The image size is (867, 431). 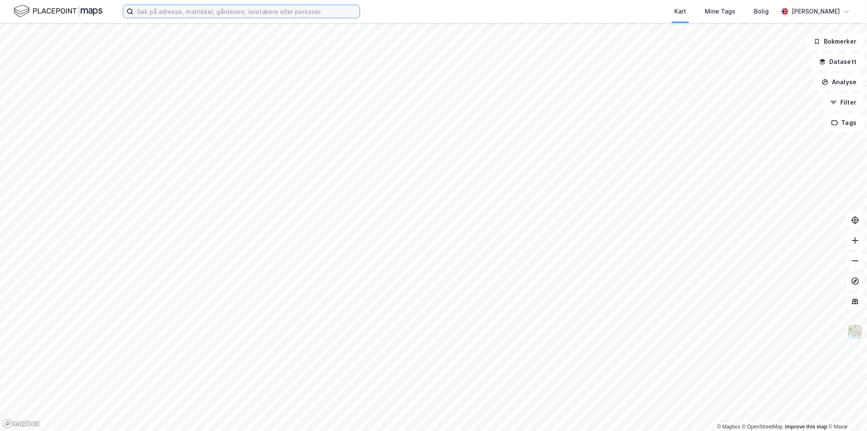 What do you see at coordinates (762, 427) in the screenshot?
I see `a: OpenStreetMap` at bounding box center [762, 427].